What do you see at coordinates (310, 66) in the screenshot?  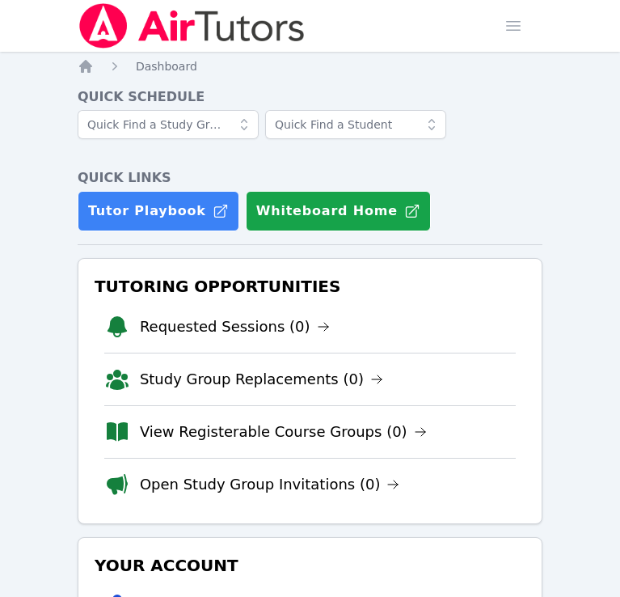 I see `nav: Breadcrumb` at bounding box center [310, 66].